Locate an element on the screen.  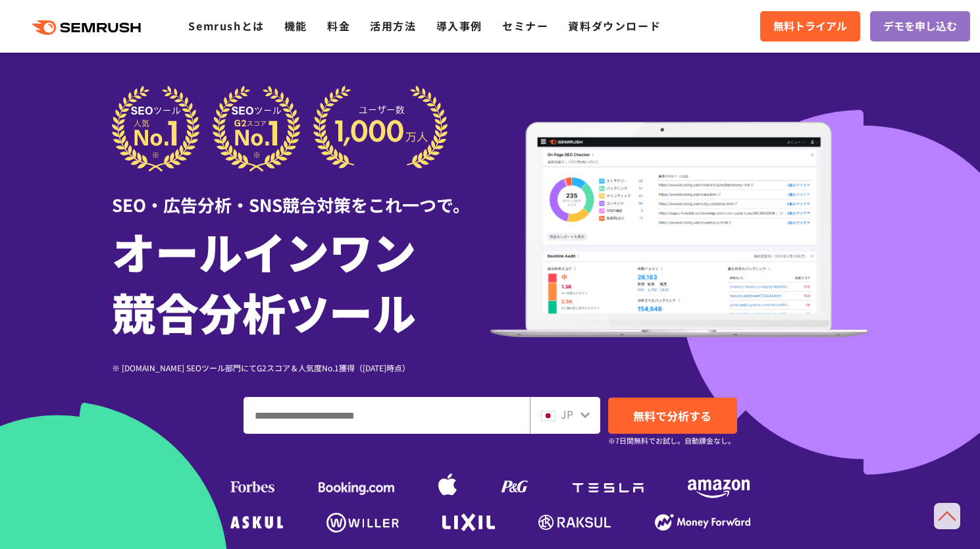
a: 活用方法 is located at coordinates (393, 26).